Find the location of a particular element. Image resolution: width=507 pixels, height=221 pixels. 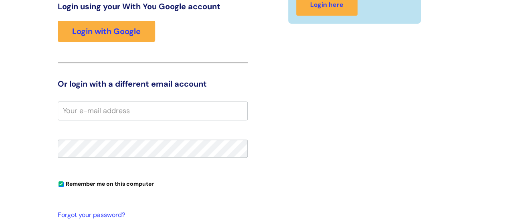

a: Forgot your password? is located at coordinates (151, 215).